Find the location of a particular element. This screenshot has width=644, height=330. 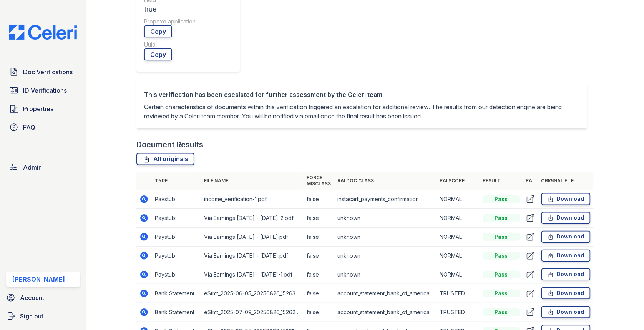

th: Type is located at coordinates (176, 181).